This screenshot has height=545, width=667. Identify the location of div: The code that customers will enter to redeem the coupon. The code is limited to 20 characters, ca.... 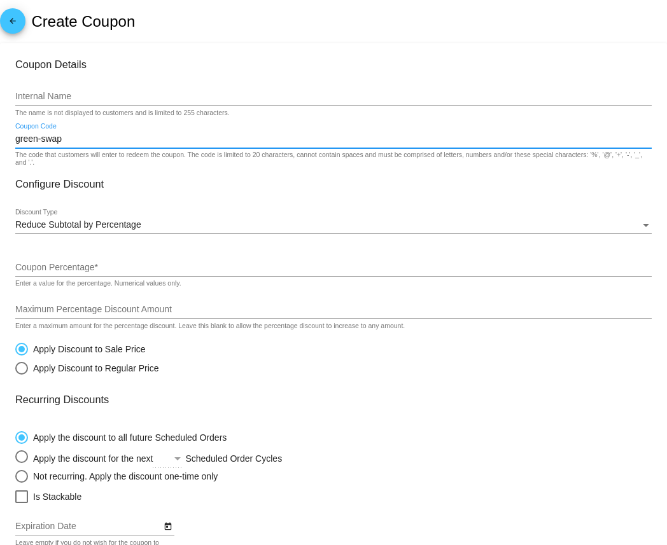
(330, 159).